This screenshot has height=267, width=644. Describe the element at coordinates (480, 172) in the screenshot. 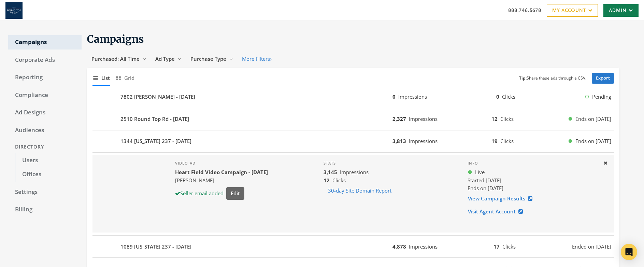

I see `span: Live` at that location.